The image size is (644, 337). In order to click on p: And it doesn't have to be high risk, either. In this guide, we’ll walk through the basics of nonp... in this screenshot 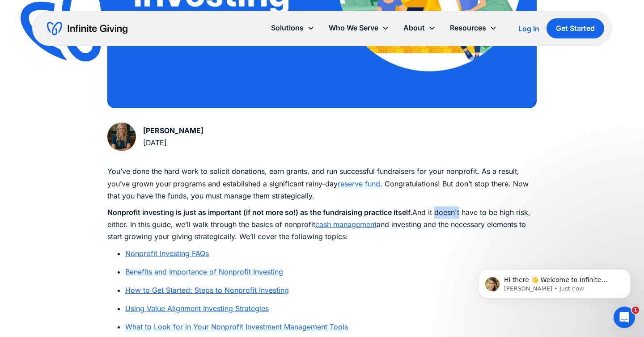, I will do `click(322, 225)`.